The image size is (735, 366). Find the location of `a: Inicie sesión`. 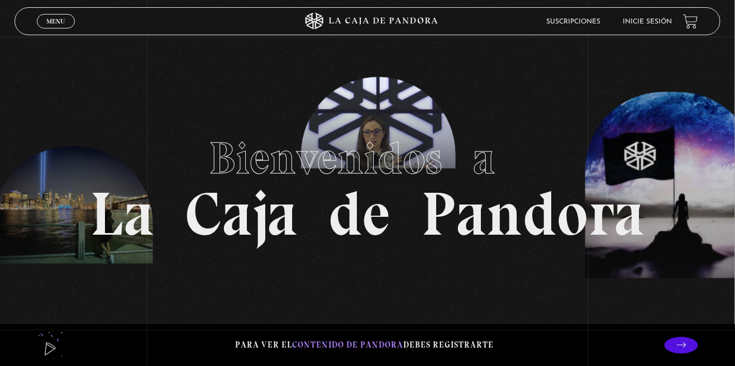

a: Inicie sesión is located at coordinates (648, 22).